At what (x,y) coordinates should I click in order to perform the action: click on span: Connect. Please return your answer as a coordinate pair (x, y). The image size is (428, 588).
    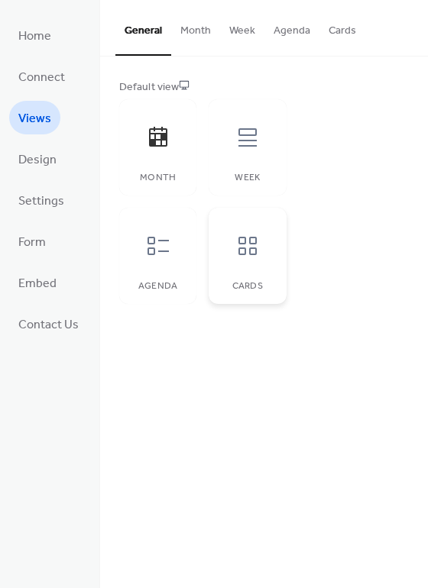
    Looking at the image, I should click on (41, 78).